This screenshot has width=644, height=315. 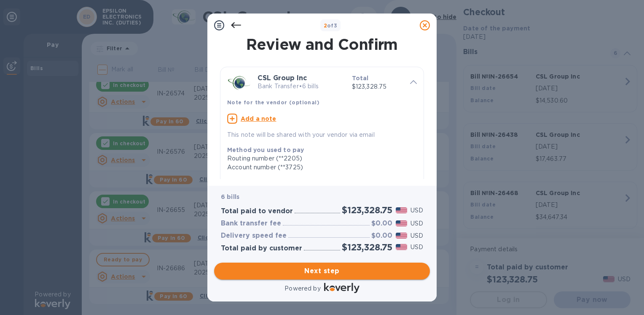 I want to click on h3: Delivery speed fee, so click(x=254, y=236).